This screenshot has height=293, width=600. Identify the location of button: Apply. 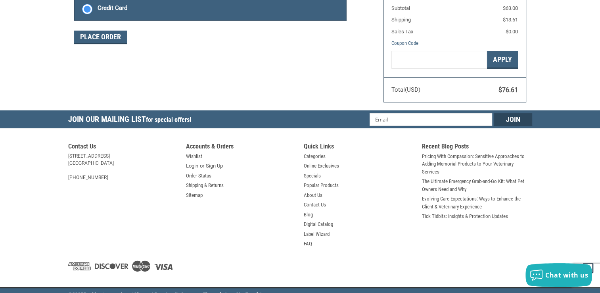
(503, 60).